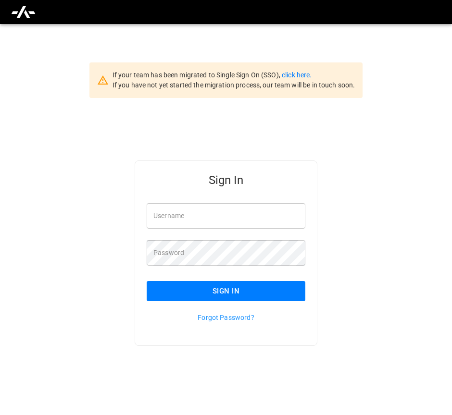 This screenshot has height=415, width=452. Describe the element at coordinates (226, 180) in the screenshot. I see `h5: Sign In` at that location.